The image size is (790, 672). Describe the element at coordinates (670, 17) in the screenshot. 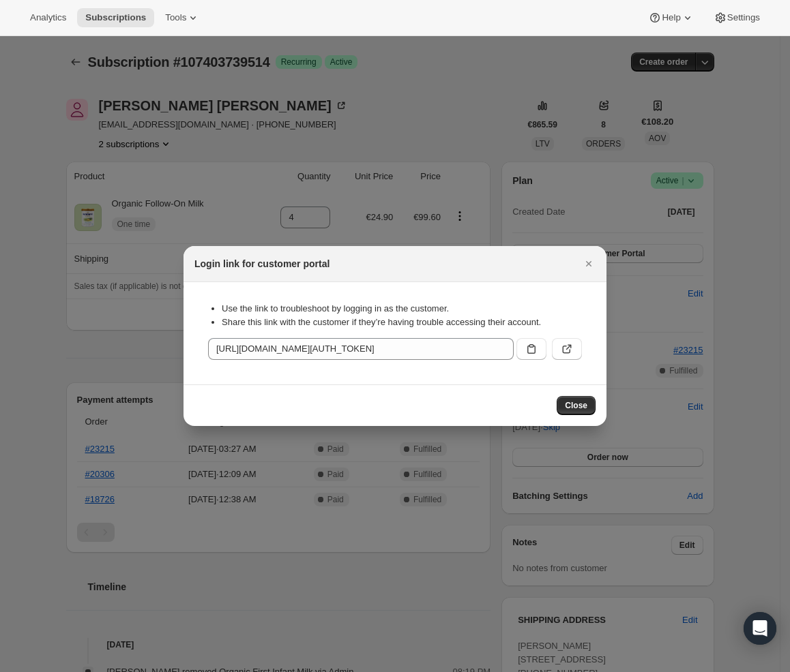

I see `span: Help` at that location.